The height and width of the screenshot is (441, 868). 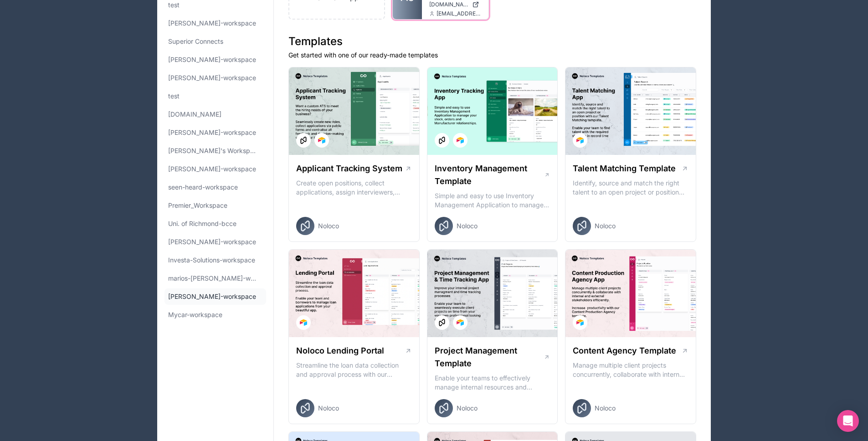 I want to click on a: Premier_Workspace, so click(x=215, y=205).